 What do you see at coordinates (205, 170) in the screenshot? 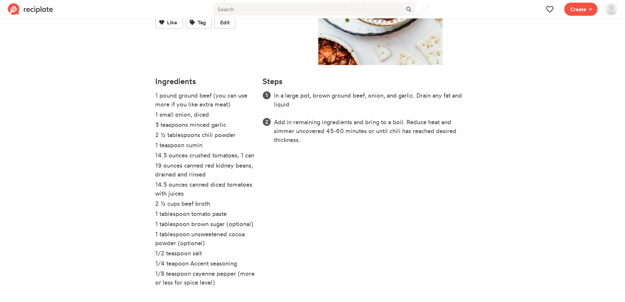
I see `li: 19 ounces canned red kidney beans, drained and rinsed` at bounding box center [205, 170].